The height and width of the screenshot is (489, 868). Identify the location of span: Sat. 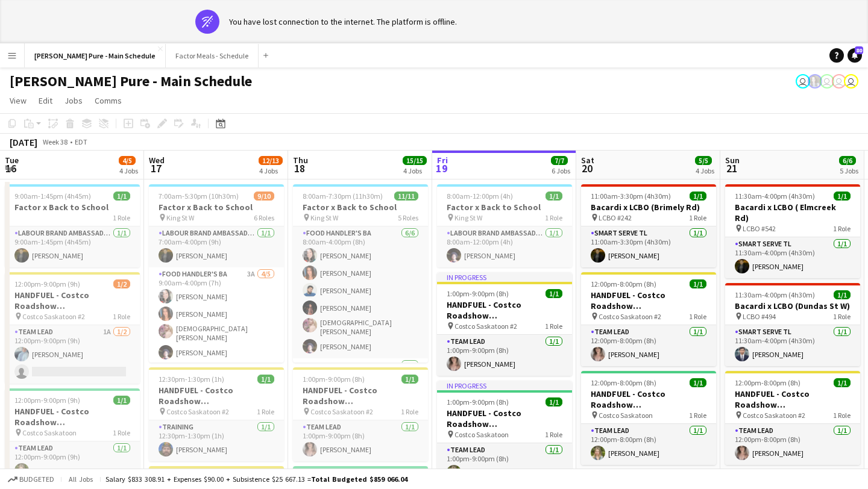
(587, 160).